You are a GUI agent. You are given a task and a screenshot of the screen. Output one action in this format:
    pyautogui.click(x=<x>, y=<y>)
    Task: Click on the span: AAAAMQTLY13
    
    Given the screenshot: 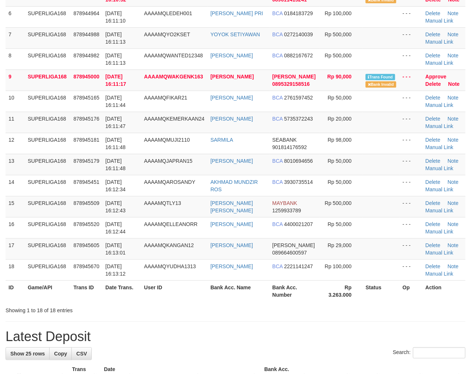 What is the action you would take?
    pyautogui.click(x=162, y=203)
    